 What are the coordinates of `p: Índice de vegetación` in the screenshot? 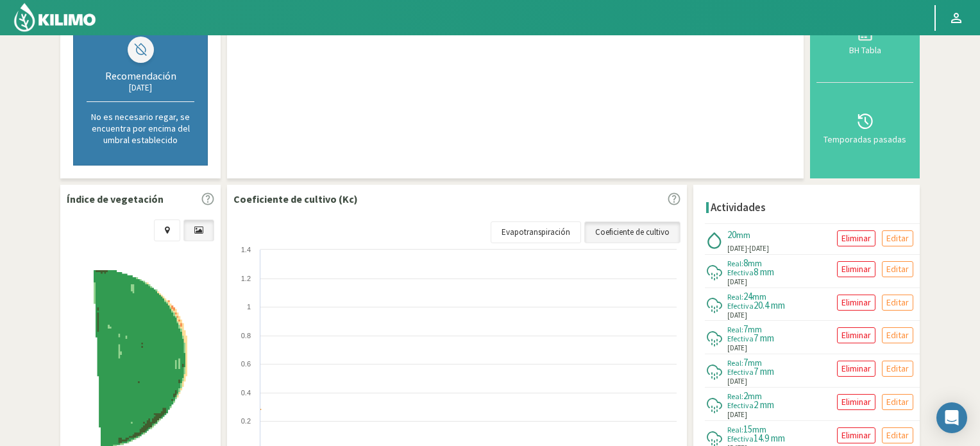 It's located at (115, 199).